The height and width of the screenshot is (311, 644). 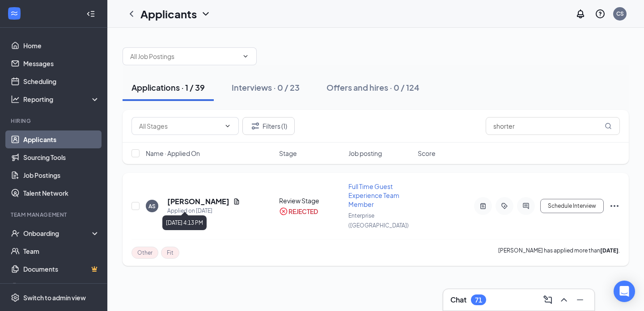 What do you see at coordinates (170, 252) in the screenshot?
I see `span: Fit` at bounding box center [170, 252].